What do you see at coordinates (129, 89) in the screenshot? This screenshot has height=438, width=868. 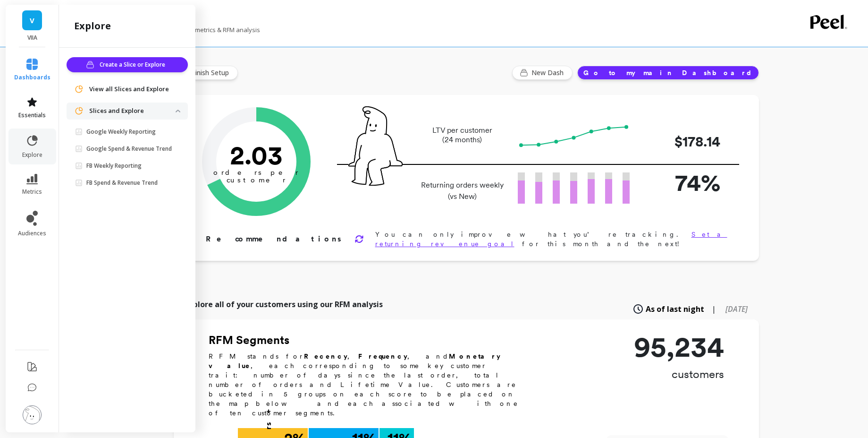 I see `span: View all Slices and Explore` at bounding box center [129, 89].